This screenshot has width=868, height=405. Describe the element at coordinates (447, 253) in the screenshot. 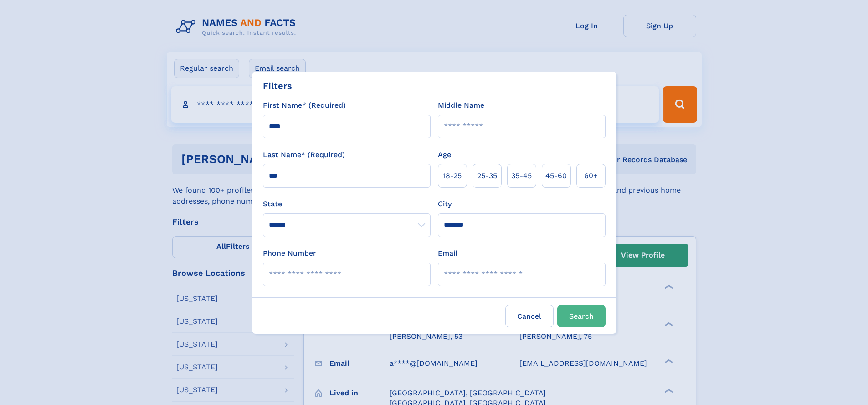

I see `label: Email` at that location.